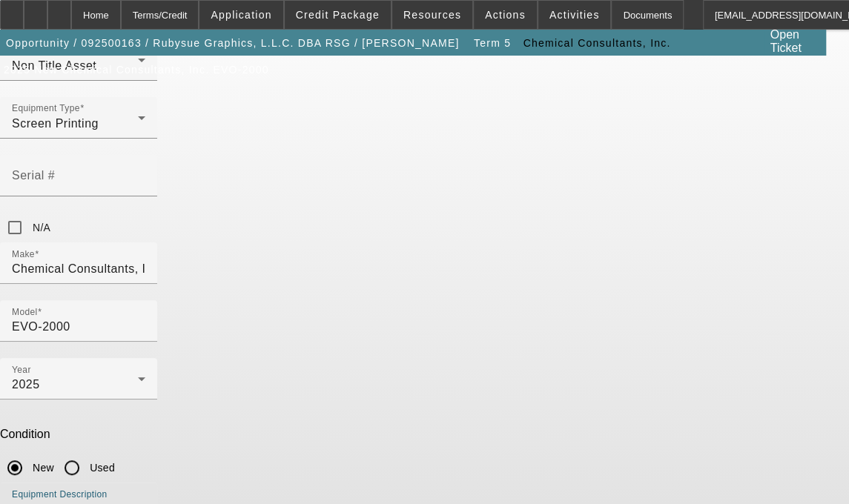  Describe the element at coordinates (241, 15) in the screenshot. I see `button: Application` at that location.